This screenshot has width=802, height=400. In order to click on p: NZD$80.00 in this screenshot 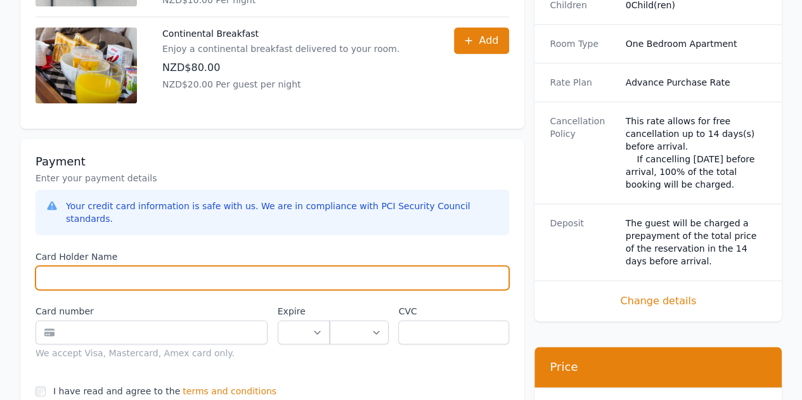, I will do `click(281, 68)`.